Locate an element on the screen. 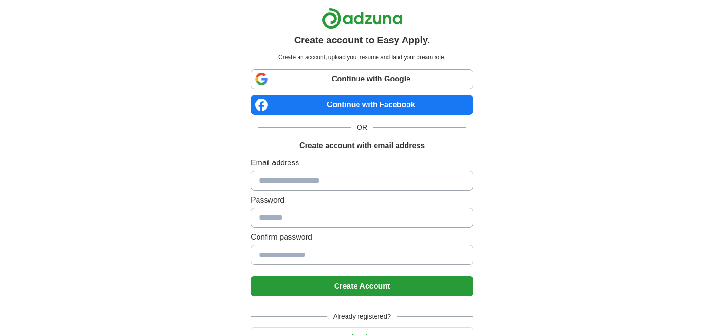 This screenshot has width=724, height=335. label: Email address is located at coordinates (362, 163).